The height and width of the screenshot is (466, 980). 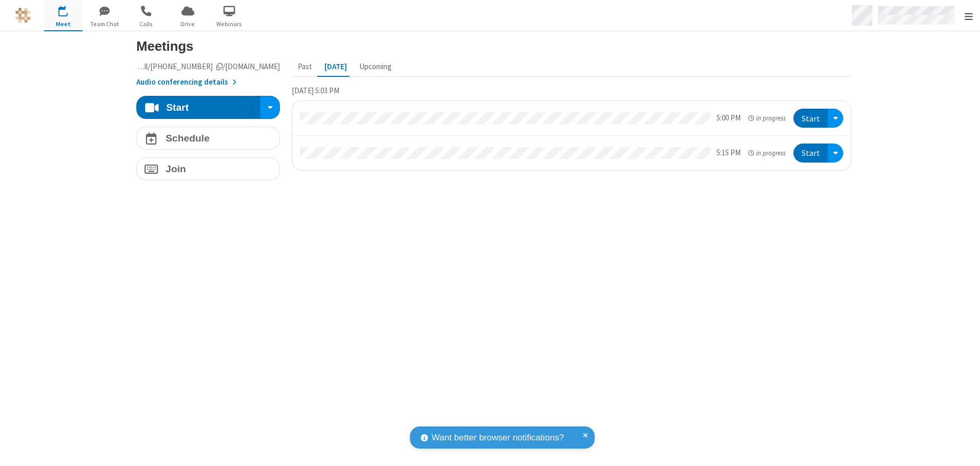 What do you see at coordinates (376, 67) in the screenshot?
I see `button: Upcoming` at bounding box center [376, 67].